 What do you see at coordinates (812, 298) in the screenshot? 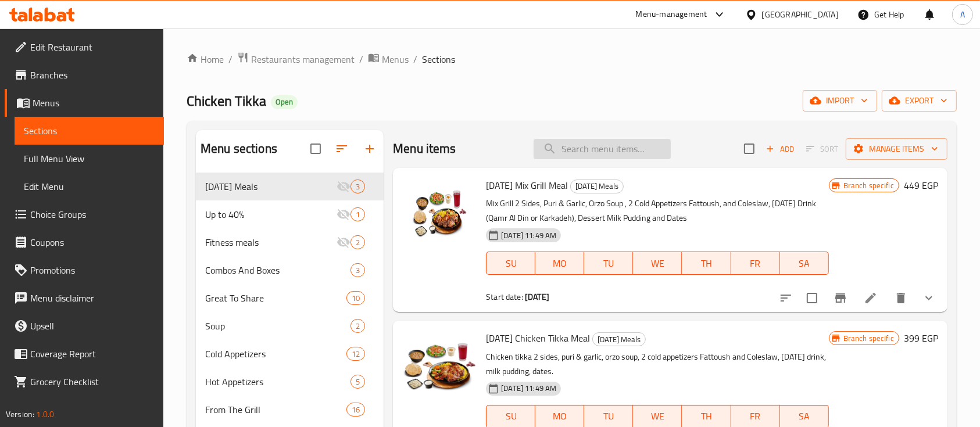
I see `span: Select to update` at bounding box center [812, 298].